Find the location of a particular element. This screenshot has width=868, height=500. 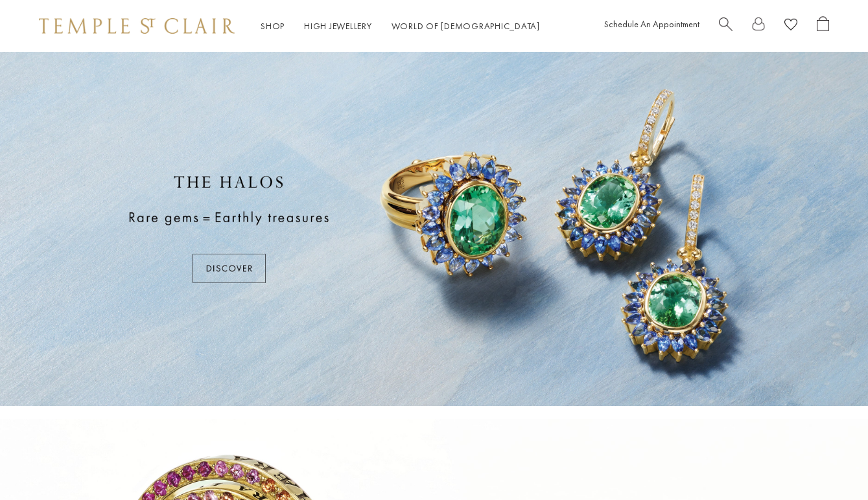

a: ShopShop is located at coordinates (272, 26).